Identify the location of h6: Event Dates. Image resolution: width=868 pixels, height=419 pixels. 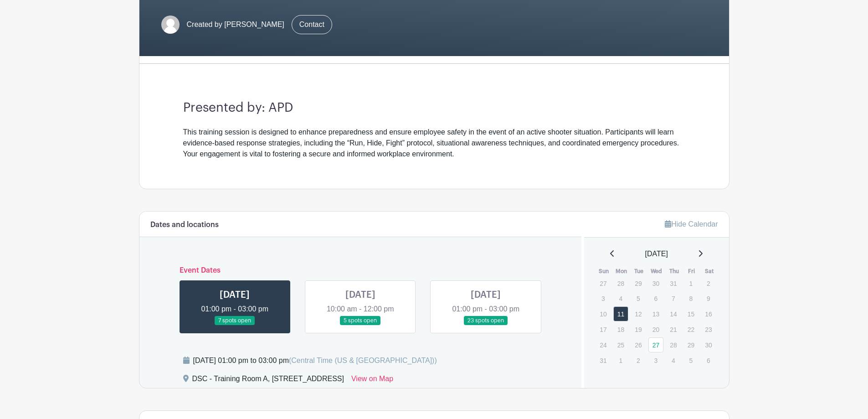
(360, 270).